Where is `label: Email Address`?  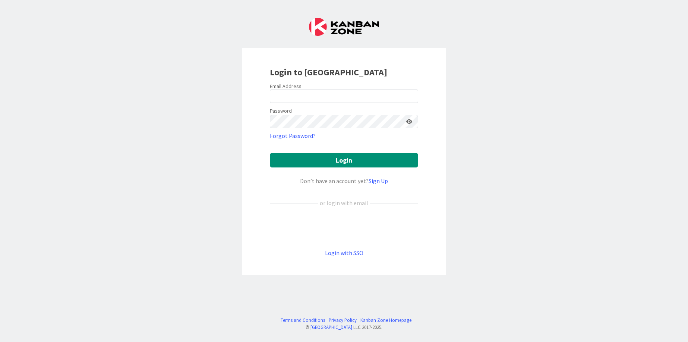
label: Email Address is located at coordinates (286, 86).